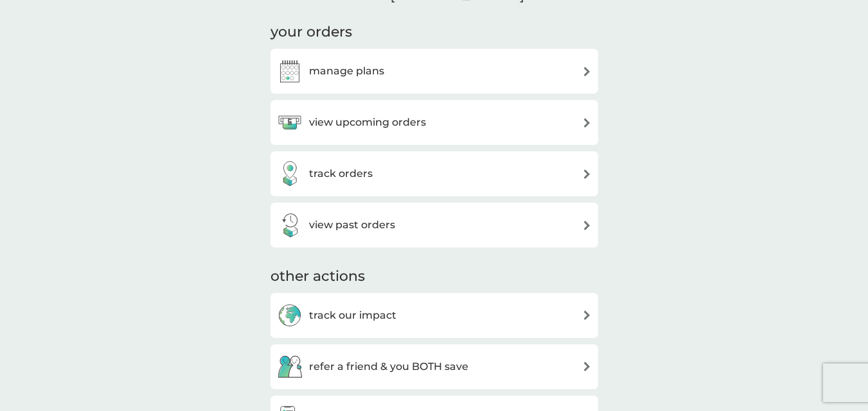 This screenshot has height=411, width=868. I want to click on h3: track our impact, so click(352, 316).